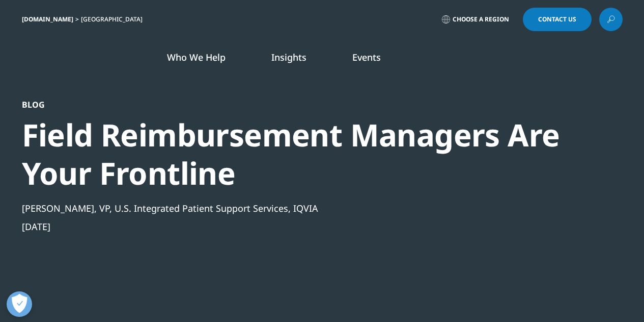 This screenshot has height=322, width=644. I want to click on nav: Primary, so click(365, 60).